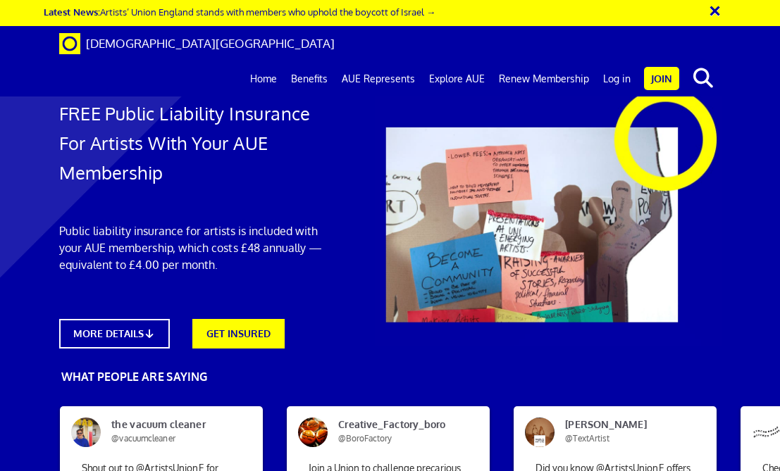 The image size is (780, 471). I want to click on a: Join, so click(661, 78).